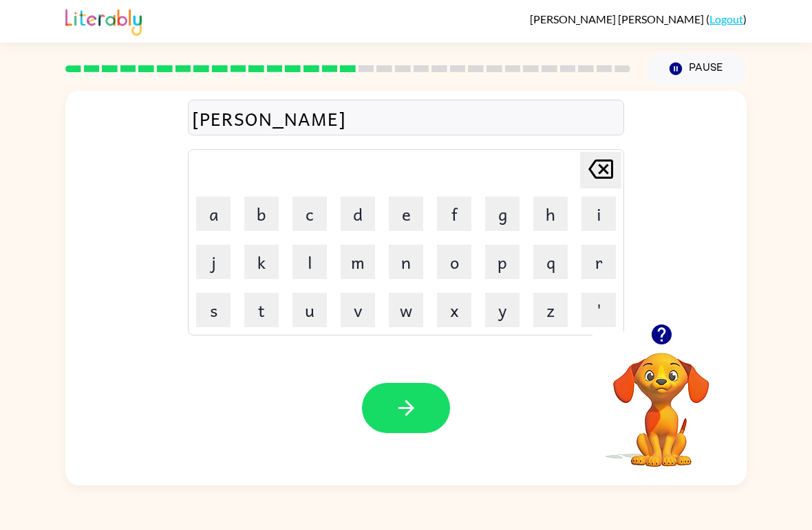 This screenshot has height=530, width=812. Describe the element at coordinates (454, 311) in the screenshot. I see `button: x` at that location.